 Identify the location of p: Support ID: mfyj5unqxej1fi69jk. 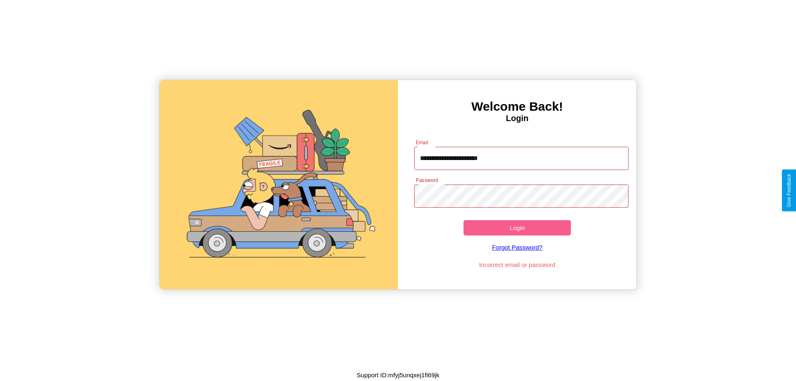
(398, 375).